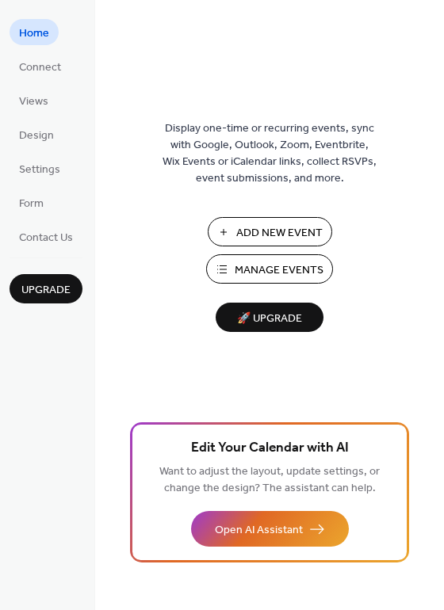 This screenshot has width=444, height=610. Describe the element at coordinates (46, 288) in the screenshot. I see `button: Upgrade` at that location.